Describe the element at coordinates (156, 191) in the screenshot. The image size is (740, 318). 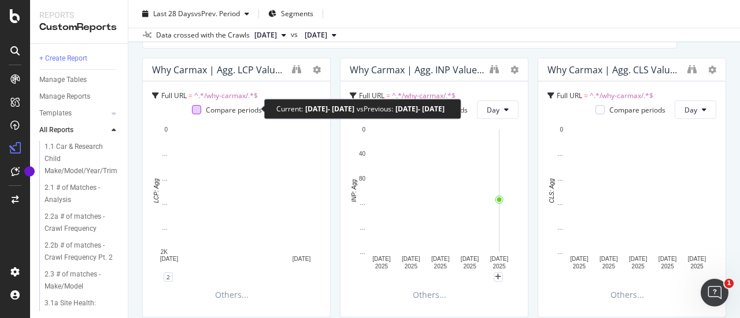
I see `text: LCP: Agg` at that location.